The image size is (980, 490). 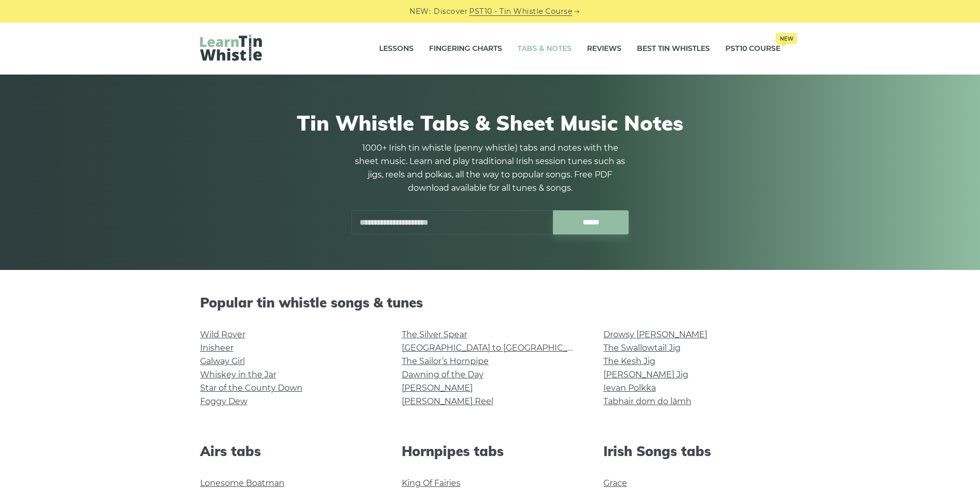 What do you see at coordinates (490, 168) in the screenshot?
I see `p: 1000+ Irish tin whistle (penny whistle) tabs and notes with the sheet music. Learn and play tradi...` at bounding box center [490, 168].